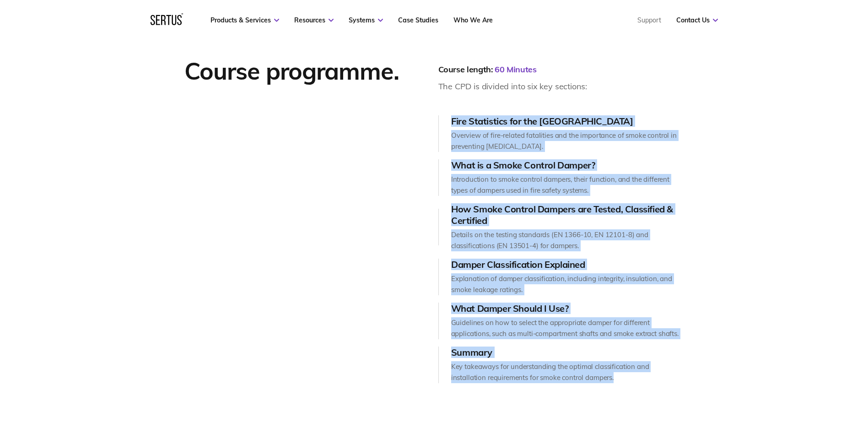  What do you see at coordinates (785, 370) in the screenshot?
I see `div: Chat Widget` at bounding box center [785, 370].